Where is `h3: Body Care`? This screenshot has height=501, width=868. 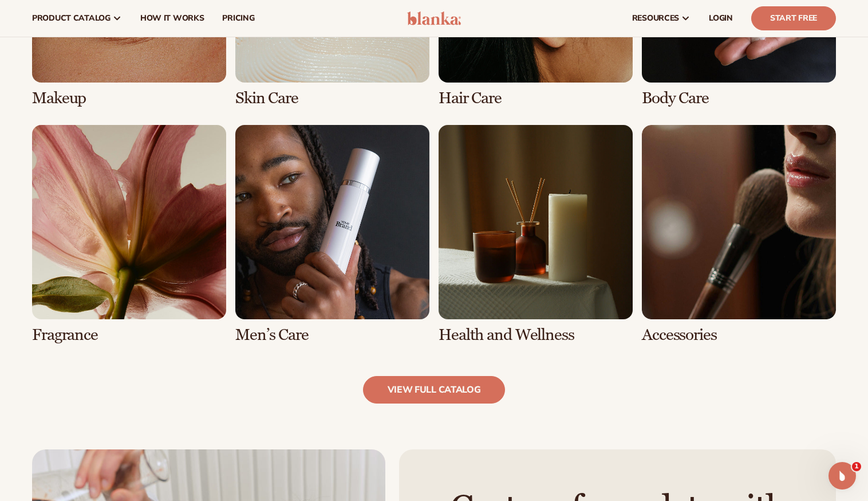 h3: Body Care is located at coordinates (739, 98).